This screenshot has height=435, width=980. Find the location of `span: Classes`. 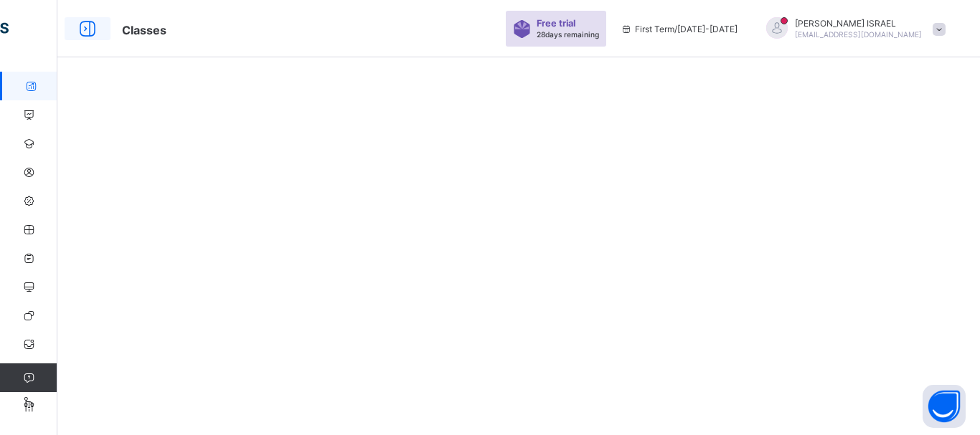

span: Classes is located at coordinates (144, 30).